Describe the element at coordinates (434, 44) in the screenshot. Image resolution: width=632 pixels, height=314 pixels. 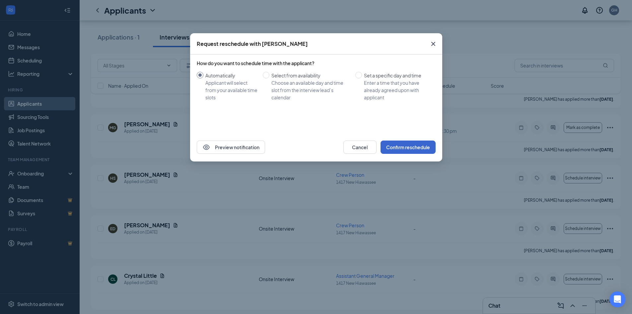
I see `svg: Cross` at that location.